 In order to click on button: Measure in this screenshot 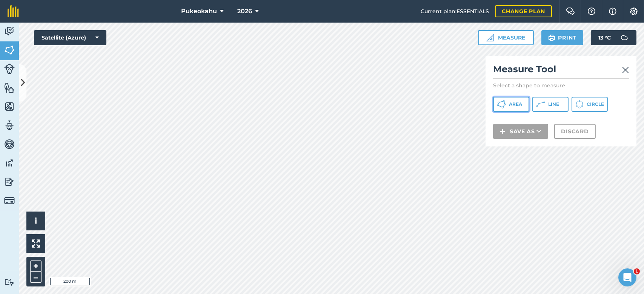, I will do `click(506, 37)`.